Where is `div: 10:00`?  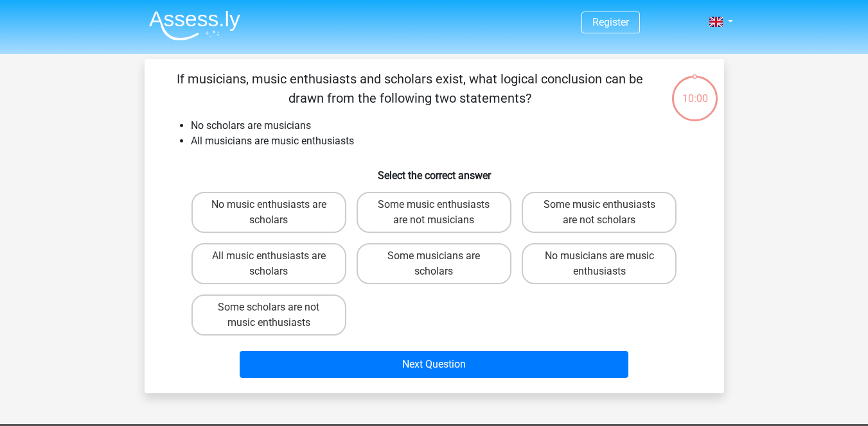 div: 10:00 is located at coordinates (695, 91).